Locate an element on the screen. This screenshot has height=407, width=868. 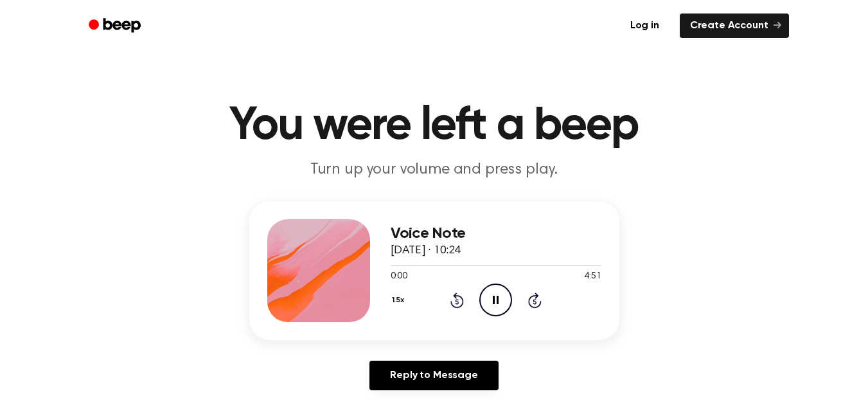
span: 0:00 is located at coordinates (399, 276).